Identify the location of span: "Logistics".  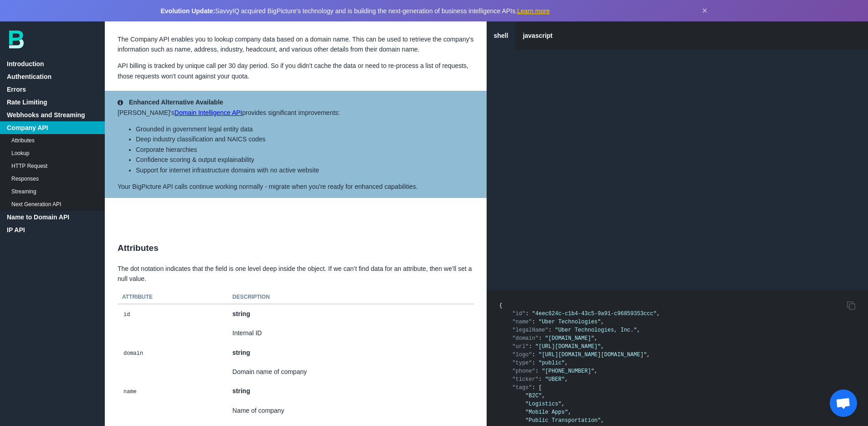
(543, 404).